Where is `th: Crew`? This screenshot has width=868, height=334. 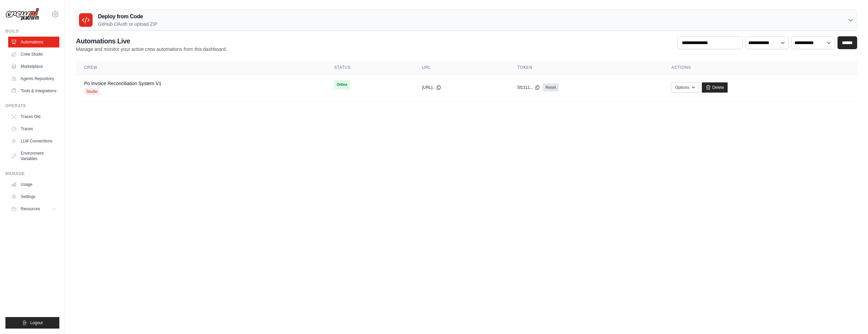 th: Crew is located at coordinates (201, 68).